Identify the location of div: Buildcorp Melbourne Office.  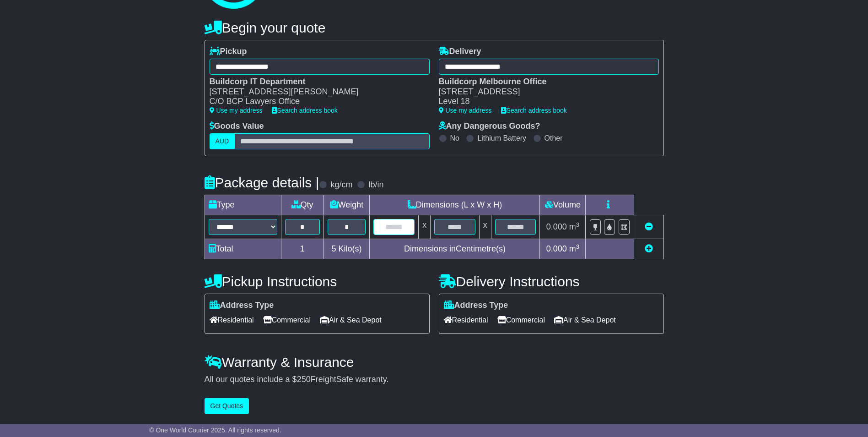
(544, 82).